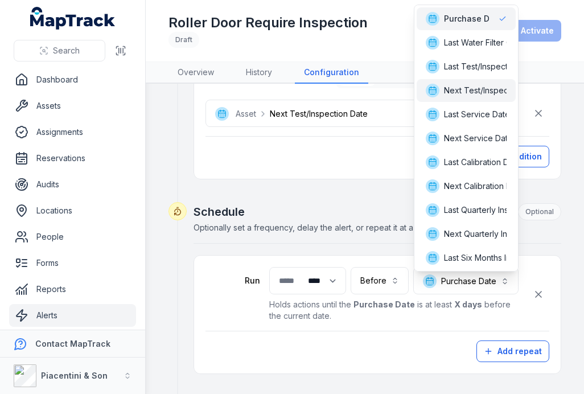  Describe the element at coordinates (493, 258) in the screenshot. I see `span: Last Six Months Inspection` at that location.